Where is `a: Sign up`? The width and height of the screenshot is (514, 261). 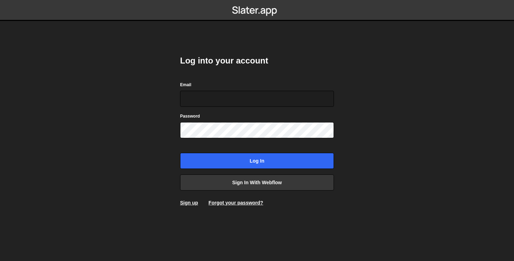
a: Sign up is located at coordinates (189, 203).